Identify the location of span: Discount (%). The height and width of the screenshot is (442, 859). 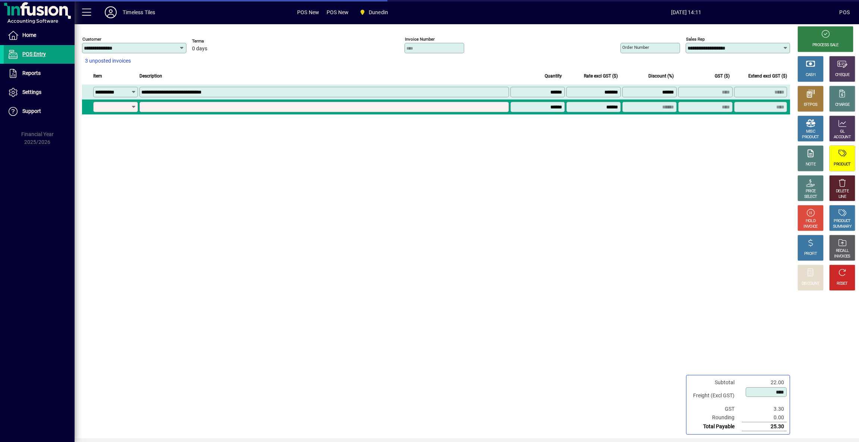
(661, 76).